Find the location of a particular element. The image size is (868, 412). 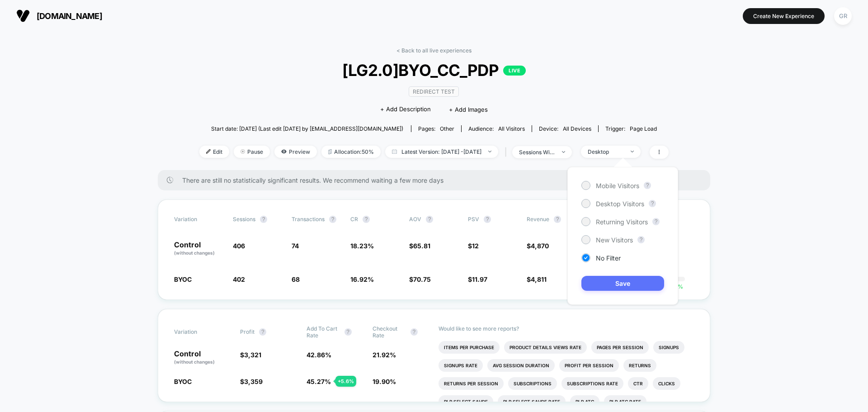

div: + 5.6 % is located at coordinates (346, 382).